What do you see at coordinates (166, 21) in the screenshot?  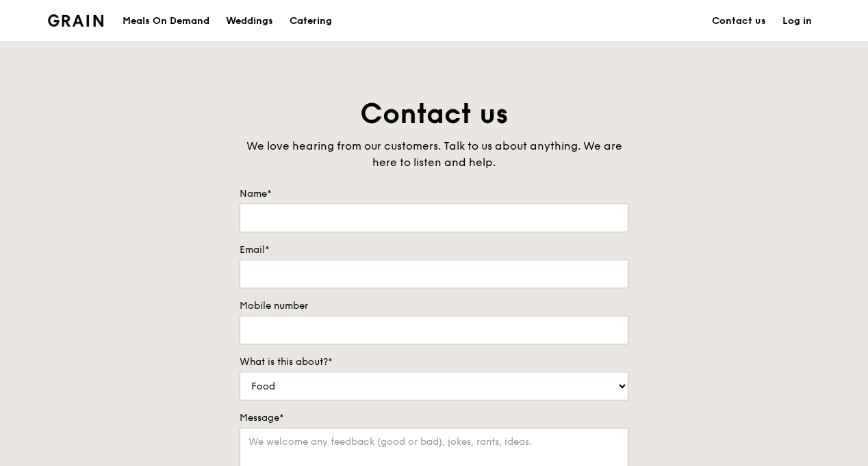 I see `div: Meals On Demand` at bounding box center [166, 21].